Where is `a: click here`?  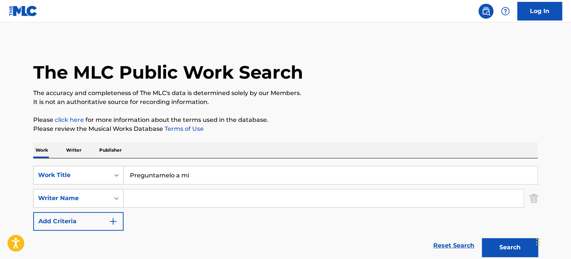
a: click here is located at coordinates (69, 120).